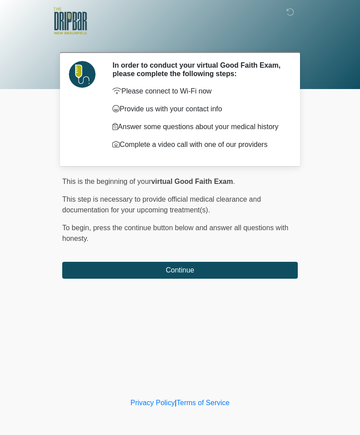 The width and height of the screenshot is (360, 435). What do you see at coordinates (77, 227) in the screenshot?
I see `span: To begin,` at bounding box center [77, 227].